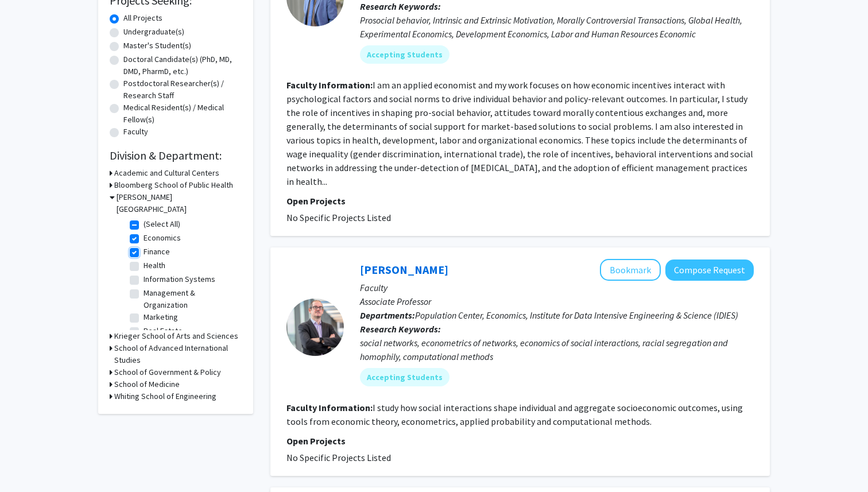 Image resolution: width=868 pixels, height=492 pixels. I want to click on button: Add Angelo Mele to Bookmarks, so click(630, 270).